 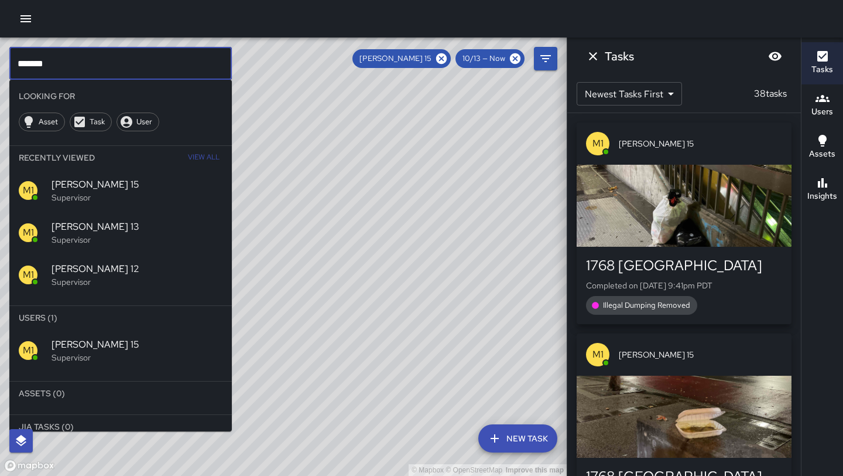 I want to click on div: 10/13 — Now, so click(x=490, y=59).